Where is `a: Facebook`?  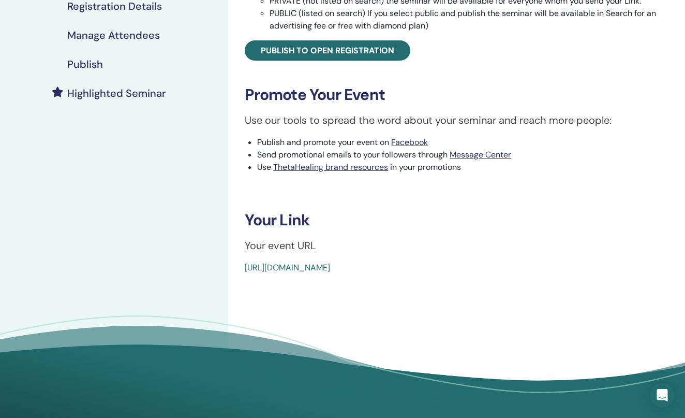
a: Facebook is located at coordinates (409, 142).